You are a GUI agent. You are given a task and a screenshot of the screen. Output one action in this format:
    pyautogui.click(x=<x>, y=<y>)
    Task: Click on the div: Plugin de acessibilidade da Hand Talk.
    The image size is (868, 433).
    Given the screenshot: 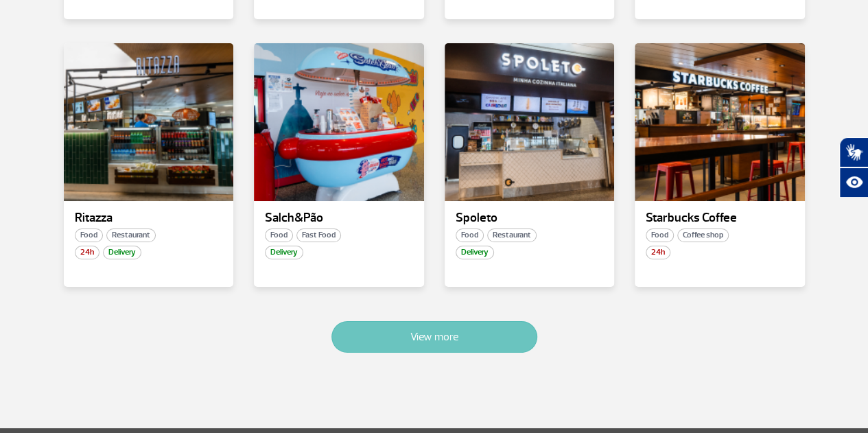 What is the action you would take?
    pyautogui.click(x=854, y=167)
    